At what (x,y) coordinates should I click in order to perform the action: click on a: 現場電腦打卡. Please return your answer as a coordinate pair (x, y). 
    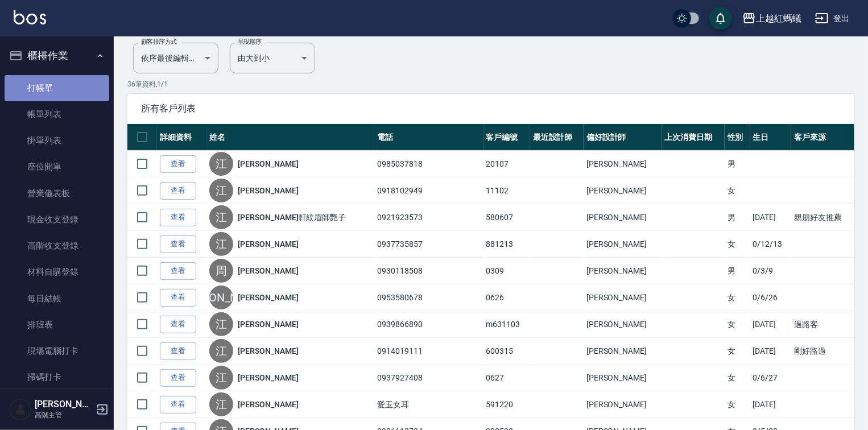
    Looking at the image, I should click on (57, 350).